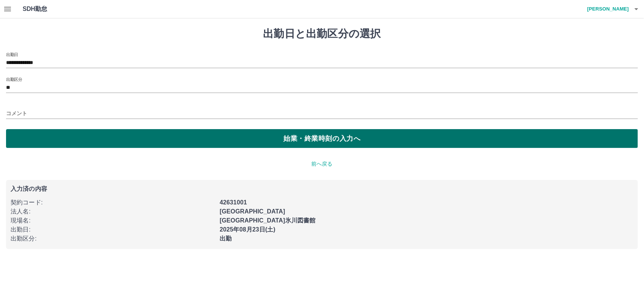 Image resolution: width=644 pixels, height=291 pixels. Describe the element at coordinates (113, 211) in the screenshot. I see `p: 法人名 :` at that location.